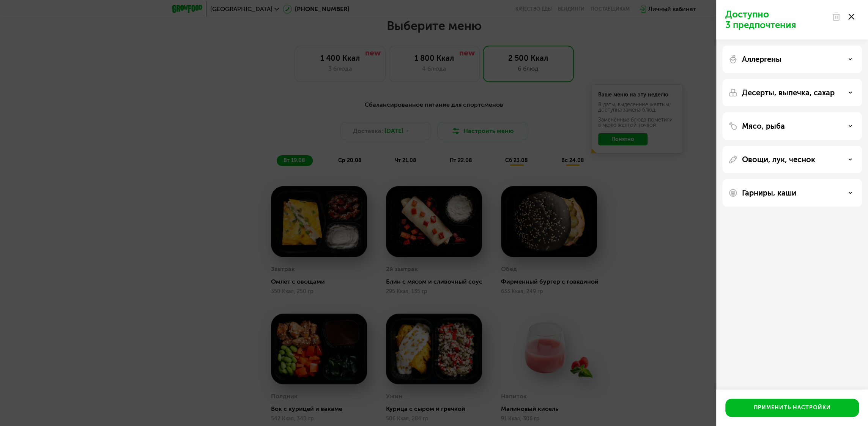 The image size is (868, 426). What do you see at coordinates (776, 20) in the screenshot?
I see `p: Доступно 3 предпочтения` at bounding box center [776, 20].